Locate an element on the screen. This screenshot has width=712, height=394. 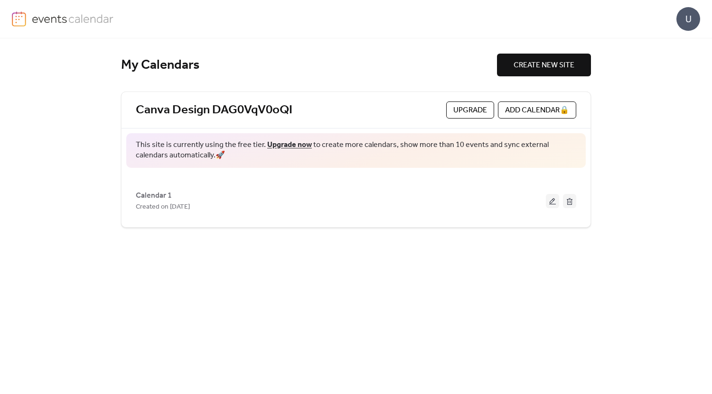
span: This site is currently using the free tier. to create more calendars, show more than 10 events an... is located at coordinates (356, 150).